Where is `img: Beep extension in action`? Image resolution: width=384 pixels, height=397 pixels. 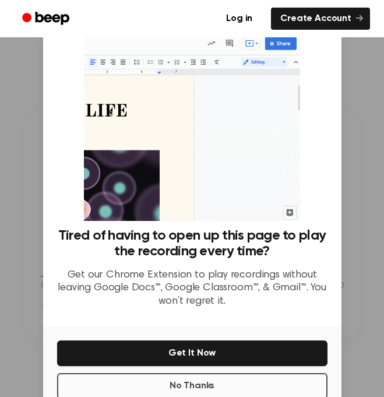
img: Beep extension in action is located at coordinates (192, 126).